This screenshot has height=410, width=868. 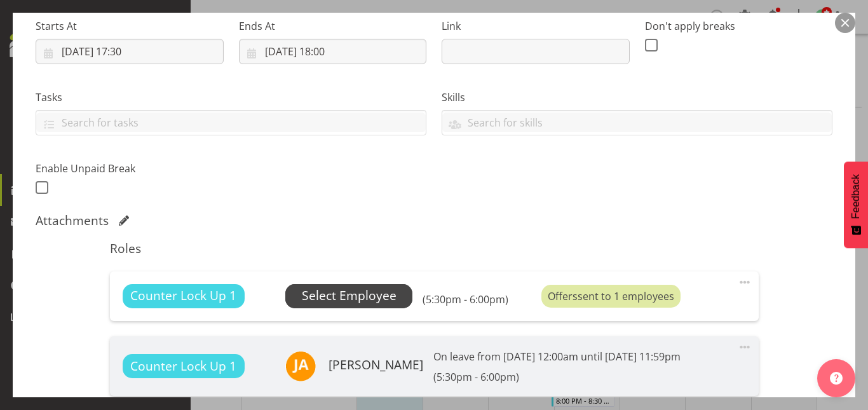 I want to click on input: Search for tasks, so click(x=230, y=122).